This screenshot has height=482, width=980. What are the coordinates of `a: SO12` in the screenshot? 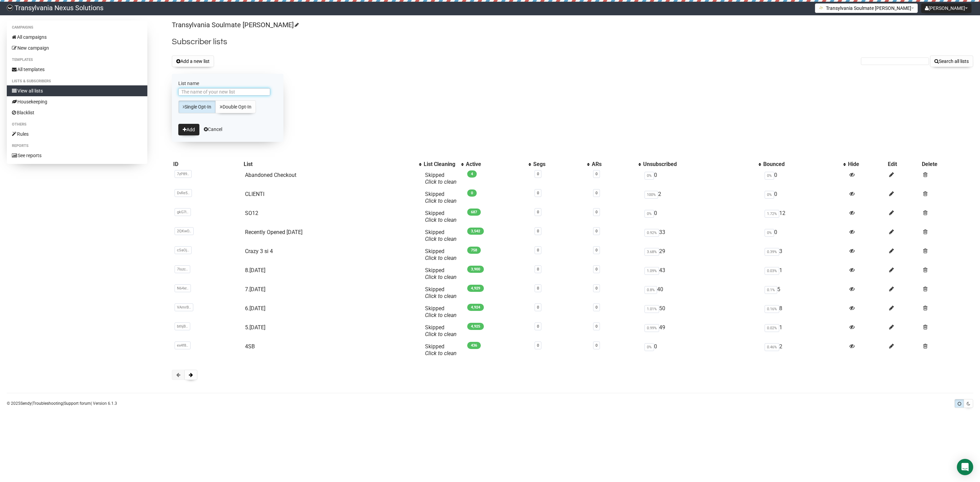 It's located at (252, 213).